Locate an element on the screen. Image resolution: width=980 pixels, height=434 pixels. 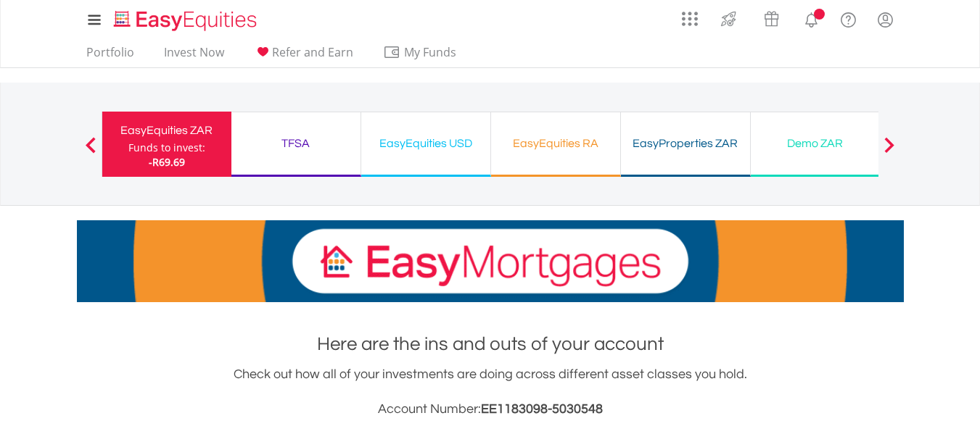
img: vouchers-v2.svg is located at coordinates (771, 19).